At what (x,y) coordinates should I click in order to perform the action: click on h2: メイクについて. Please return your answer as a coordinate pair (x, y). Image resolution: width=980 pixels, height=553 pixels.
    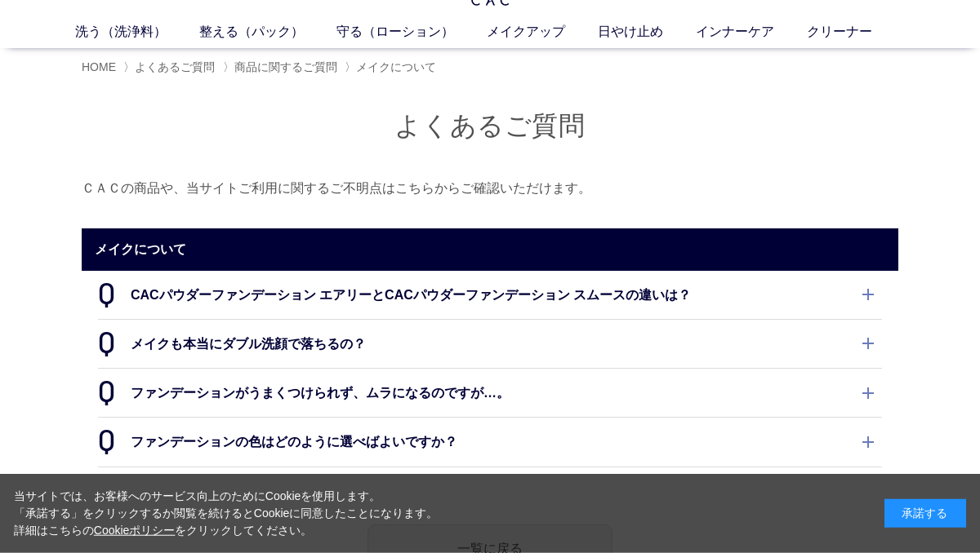
    Looking at the image, I should click on (490, 249).